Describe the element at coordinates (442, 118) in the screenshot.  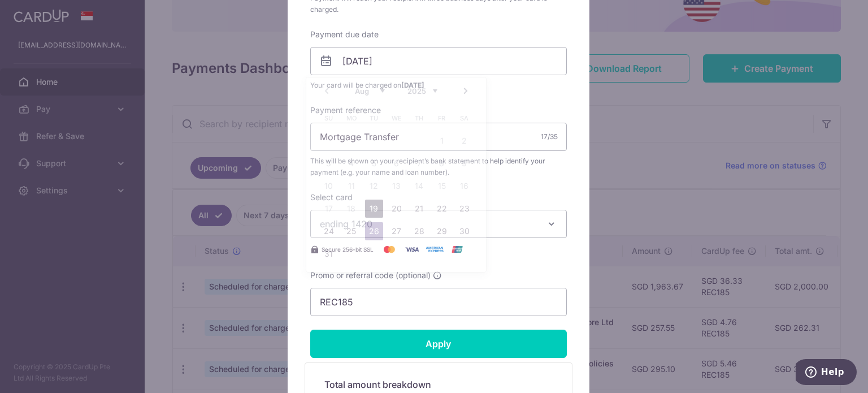
I see `span: Friday` at that location.